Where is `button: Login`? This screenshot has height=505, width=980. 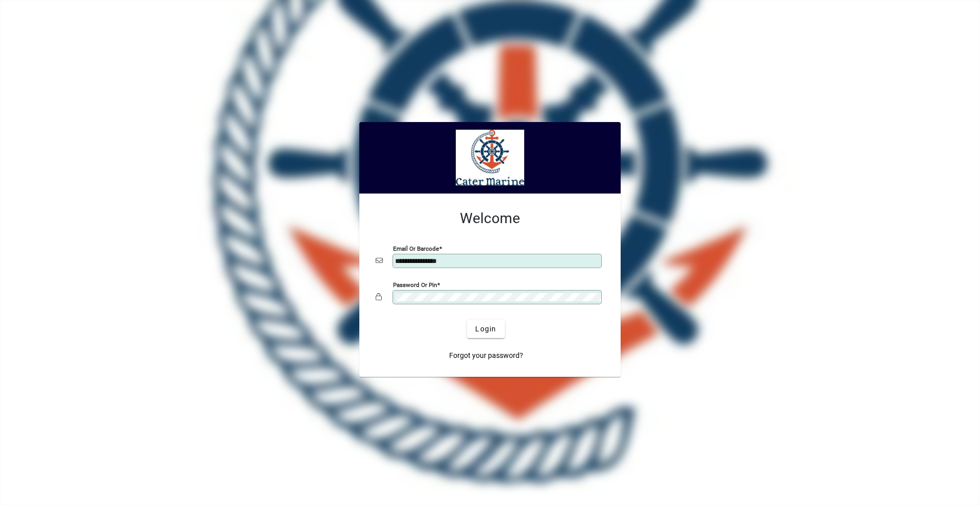 button: Login is located at coordinates (485, 329).